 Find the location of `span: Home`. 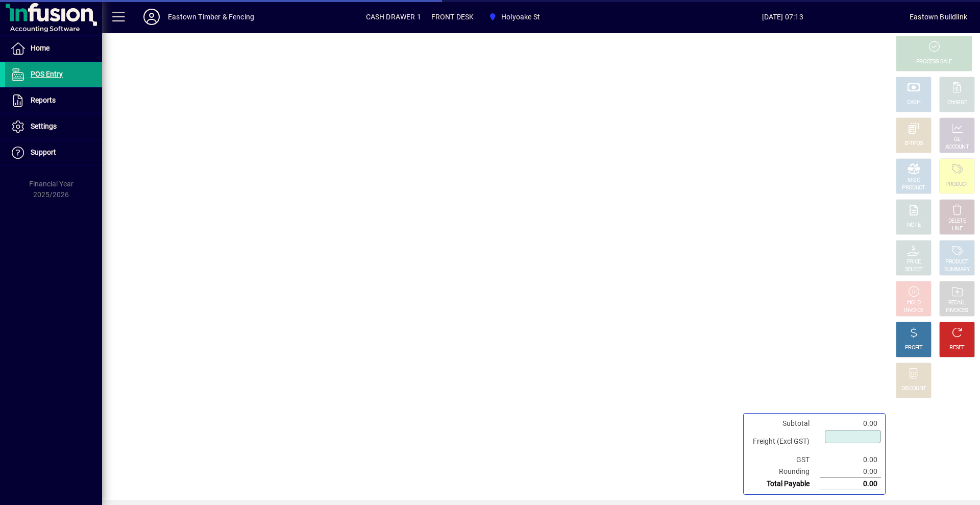

span: Home is located at coordinates (40, 48).